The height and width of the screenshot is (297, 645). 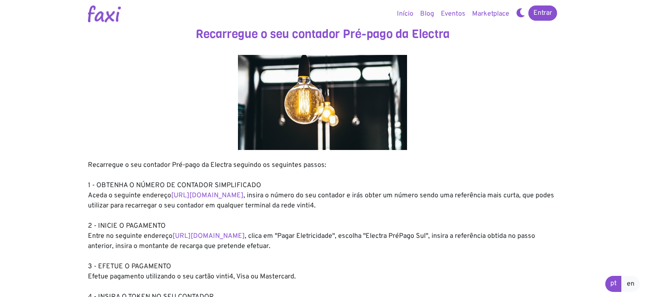 I want to click on a: en, so click(x=631, y=284).